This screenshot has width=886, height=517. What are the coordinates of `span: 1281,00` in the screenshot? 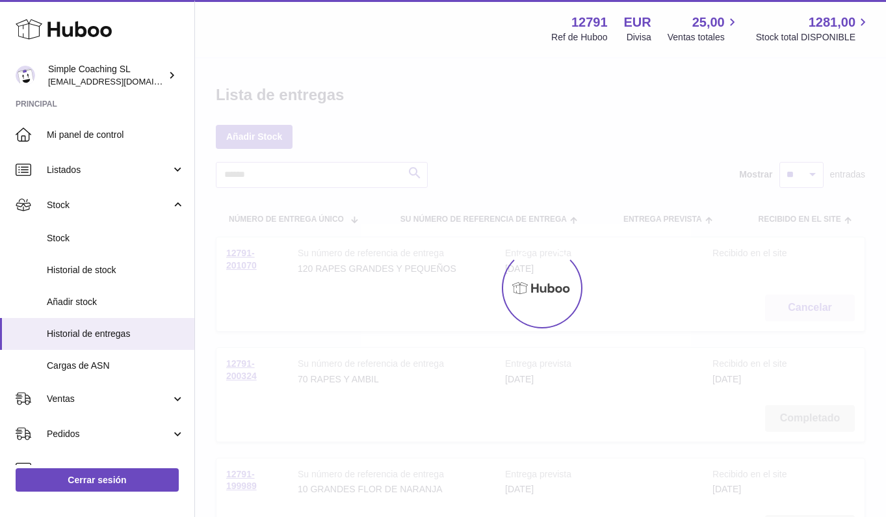 It's located at (832, 22).